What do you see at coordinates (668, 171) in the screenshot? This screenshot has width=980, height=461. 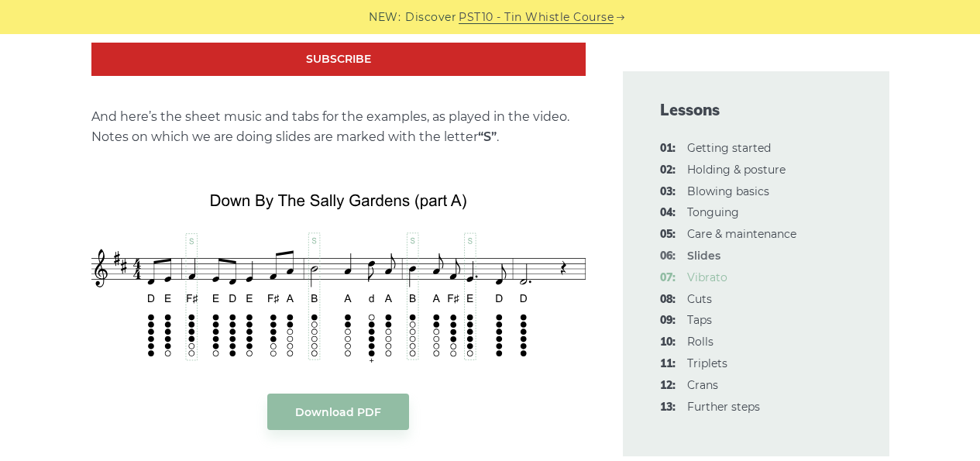 I see `span: 02:` at bounding box center [668, 171].